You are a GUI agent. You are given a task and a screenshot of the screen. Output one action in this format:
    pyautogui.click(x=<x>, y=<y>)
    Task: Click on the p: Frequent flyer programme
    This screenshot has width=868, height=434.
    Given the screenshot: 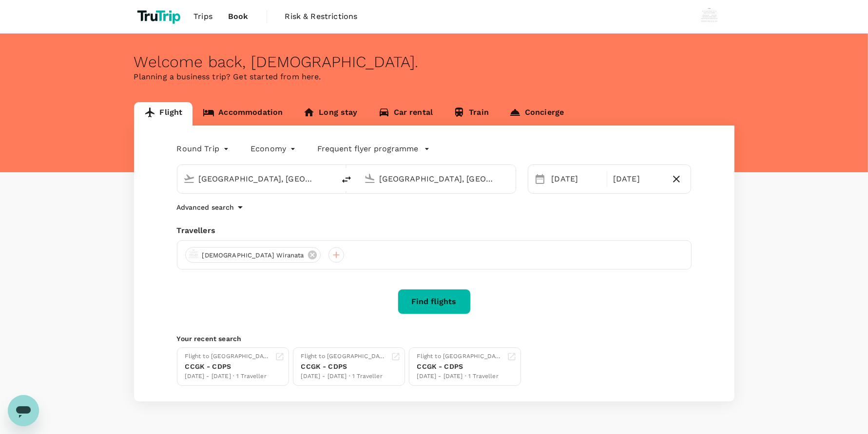 What is the action you would take?
    pyautogui.click(x=368, y=149)
    